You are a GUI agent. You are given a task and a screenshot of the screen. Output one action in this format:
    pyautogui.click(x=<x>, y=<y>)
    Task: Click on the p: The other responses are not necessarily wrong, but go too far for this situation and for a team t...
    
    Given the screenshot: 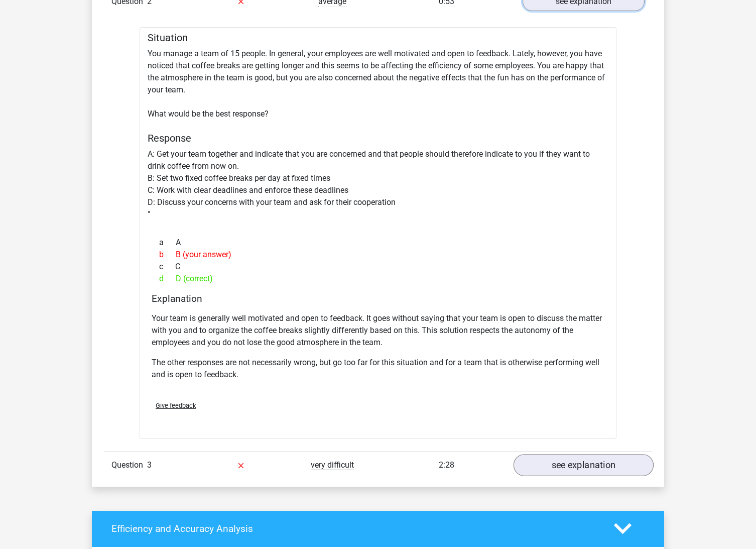 What is the action you would take?
    pyautogui.click(x=378, y=369)
    